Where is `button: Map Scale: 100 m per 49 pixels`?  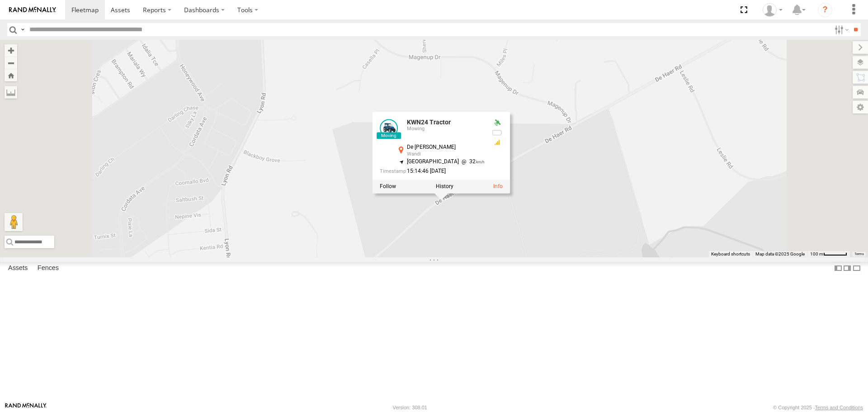
button: Map Scale: 100 m per 49 pixels is located at coordinates (829, 254).